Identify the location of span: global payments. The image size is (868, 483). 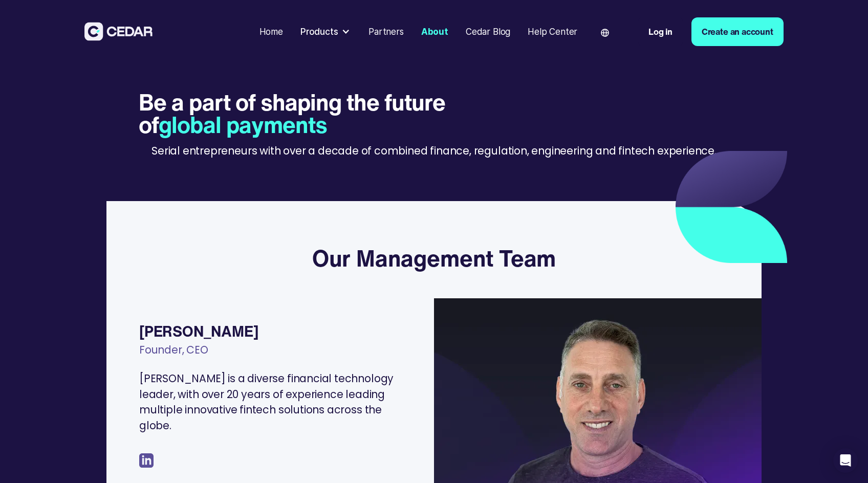
(243, 124).